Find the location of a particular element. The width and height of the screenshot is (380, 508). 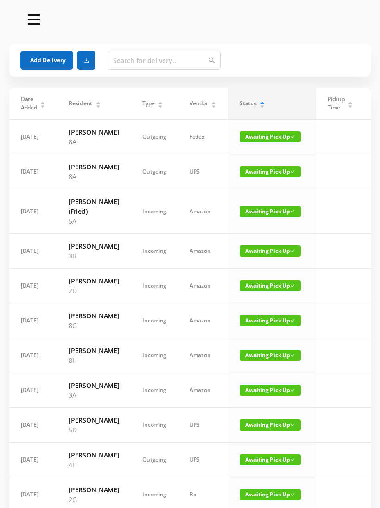

span: Pickup Time is located at coordinates (336, 103).